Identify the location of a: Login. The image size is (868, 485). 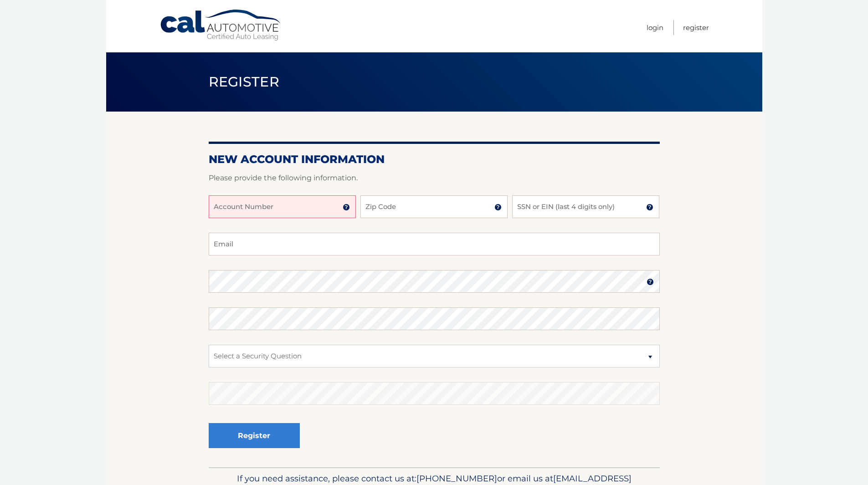
(655, 27).